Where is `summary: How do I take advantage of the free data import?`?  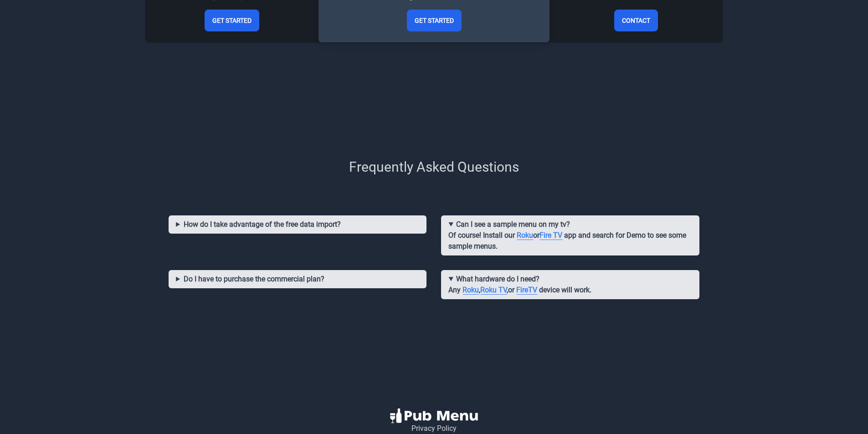
summary: How do I take advantage of the free data import? is located at coordinates (298, 225).